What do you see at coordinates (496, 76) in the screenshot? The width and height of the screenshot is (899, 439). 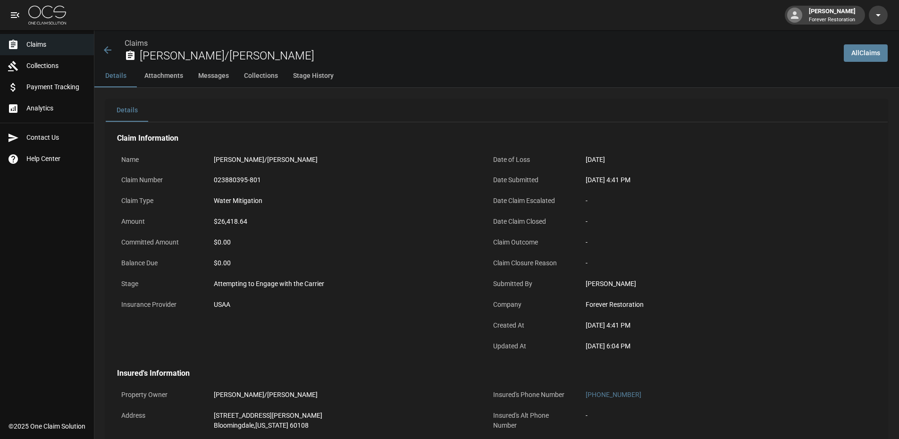 I see `div: anchor tabs` at bounding box center [496, 76].